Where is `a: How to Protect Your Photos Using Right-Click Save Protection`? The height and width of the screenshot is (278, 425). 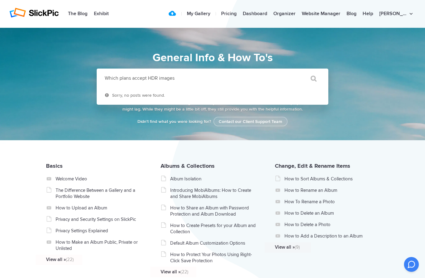
a: How to Protect Your Photos Using Right-Click Save Protection is located at coordinates (214, 258).